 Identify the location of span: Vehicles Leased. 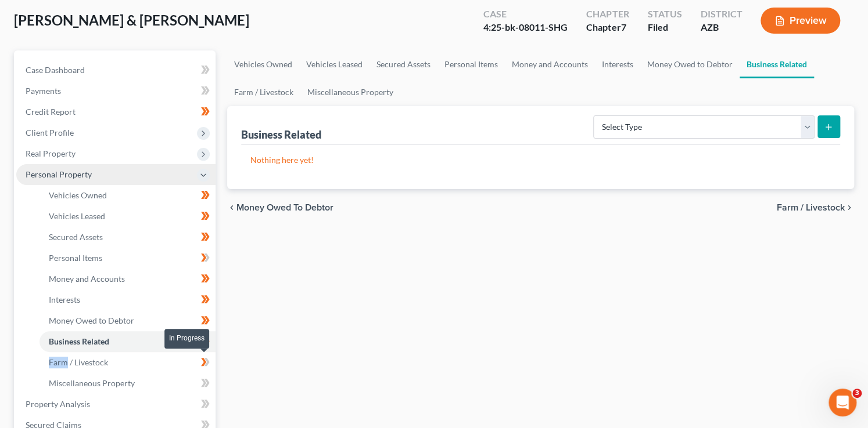
(77, 216).